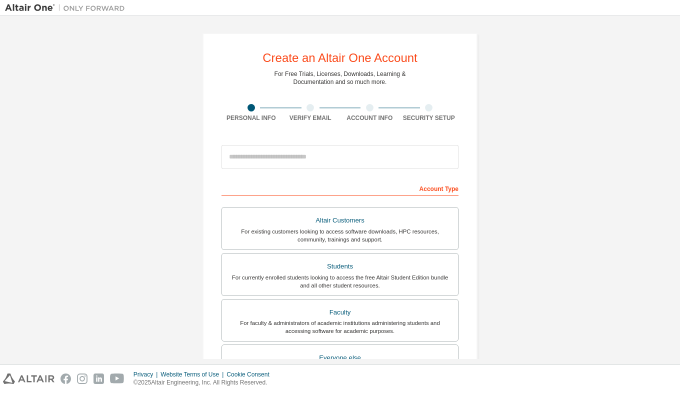  Describe the element at coordinates (204, 382) in the screenshot. I see `p: © 2025 Altair Engineering, Inc. All Rights Reserved.` at that location.